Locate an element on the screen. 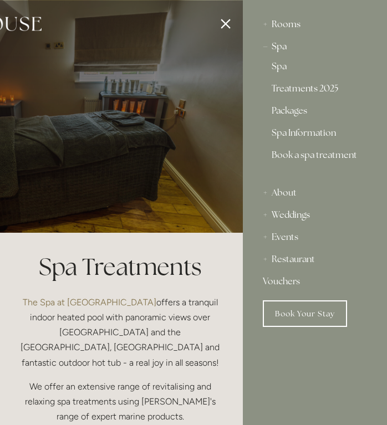  div: About is located at coordinates (315, 193).